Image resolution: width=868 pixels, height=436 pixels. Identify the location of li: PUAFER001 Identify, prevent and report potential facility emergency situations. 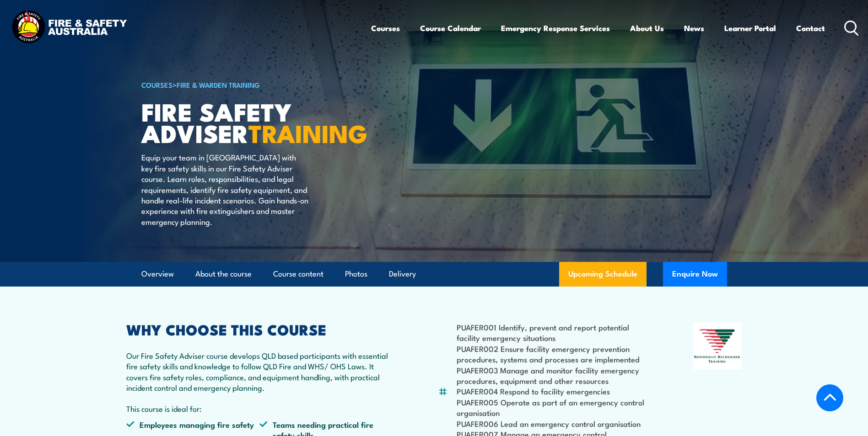
(552, 332).